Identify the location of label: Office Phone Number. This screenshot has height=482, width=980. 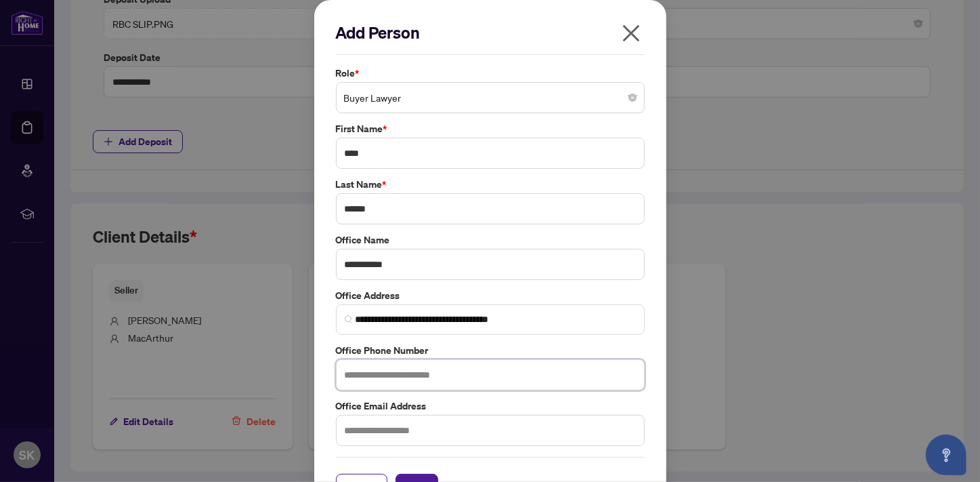
(490, 351).